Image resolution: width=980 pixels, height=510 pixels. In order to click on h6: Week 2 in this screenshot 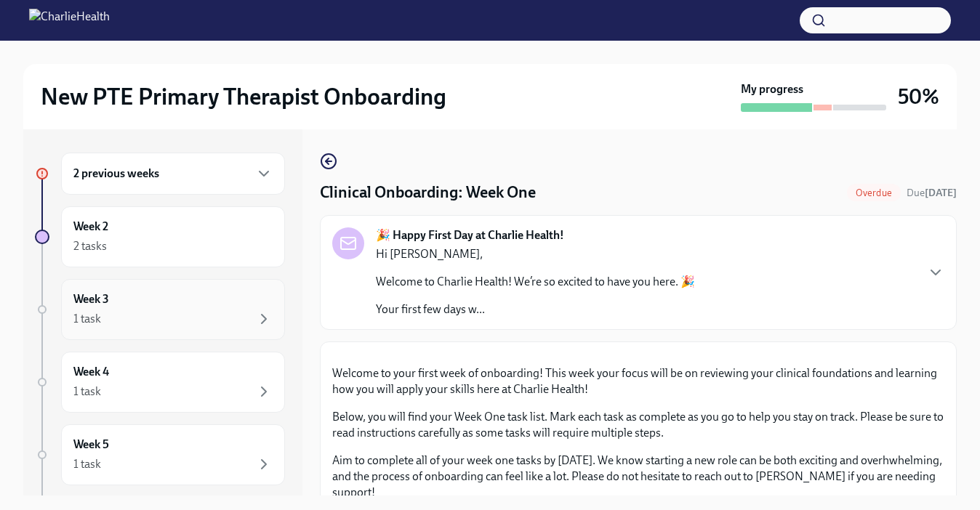, I will do `click(91, 227)`.